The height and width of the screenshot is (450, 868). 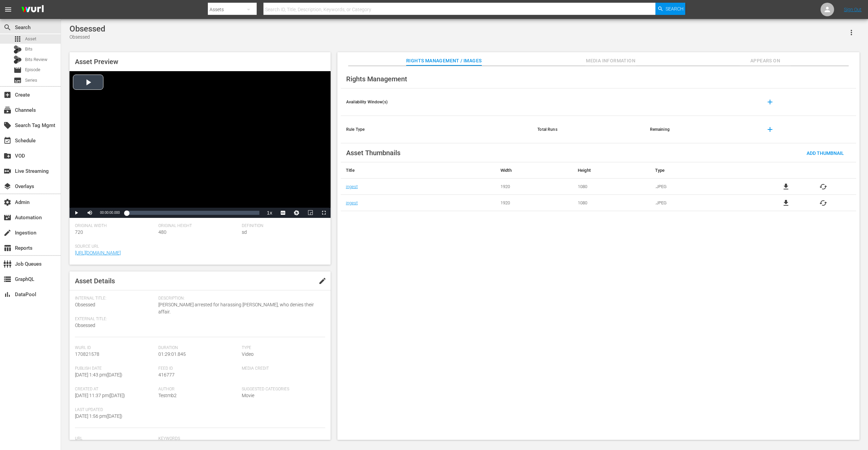 I want to click on span: Overlays, so click(x=7, y=186).